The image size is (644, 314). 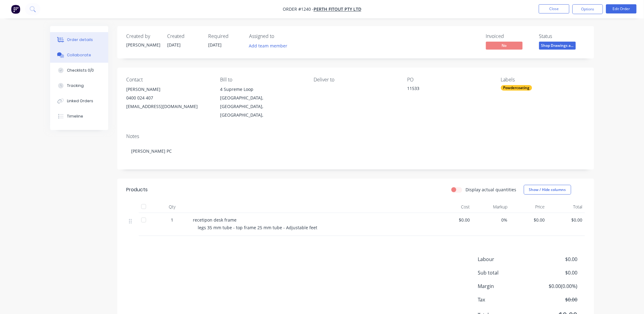 I want to click on span: $0.00 ( 0.00 %), so click(x=555, y=286).